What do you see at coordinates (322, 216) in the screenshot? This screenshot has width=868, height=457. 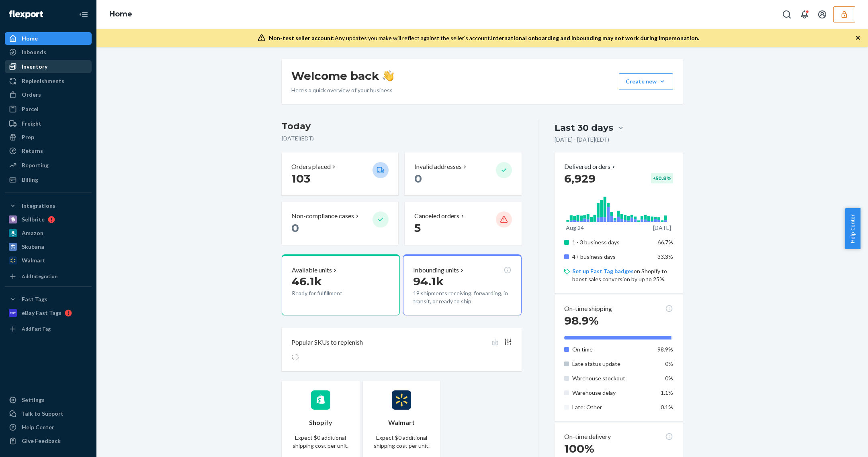 I see `p: Non-compliance cases` at bounding box center [322, 216].